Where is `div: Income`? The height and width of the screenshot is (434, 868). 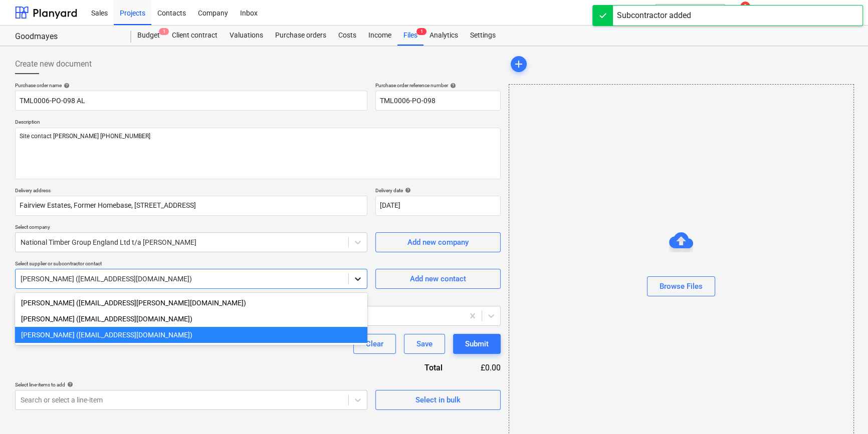 div: Income is located at coordinates (380, 35).